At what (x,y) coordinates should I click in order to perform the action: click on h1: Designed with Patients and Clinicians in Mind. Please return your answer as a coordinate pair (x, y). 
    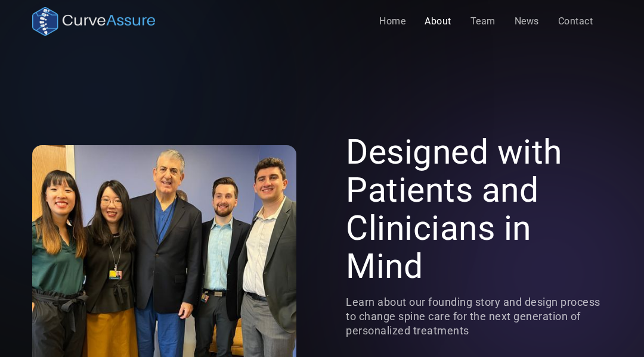
    Looking at the image, I should click on (478, 210).